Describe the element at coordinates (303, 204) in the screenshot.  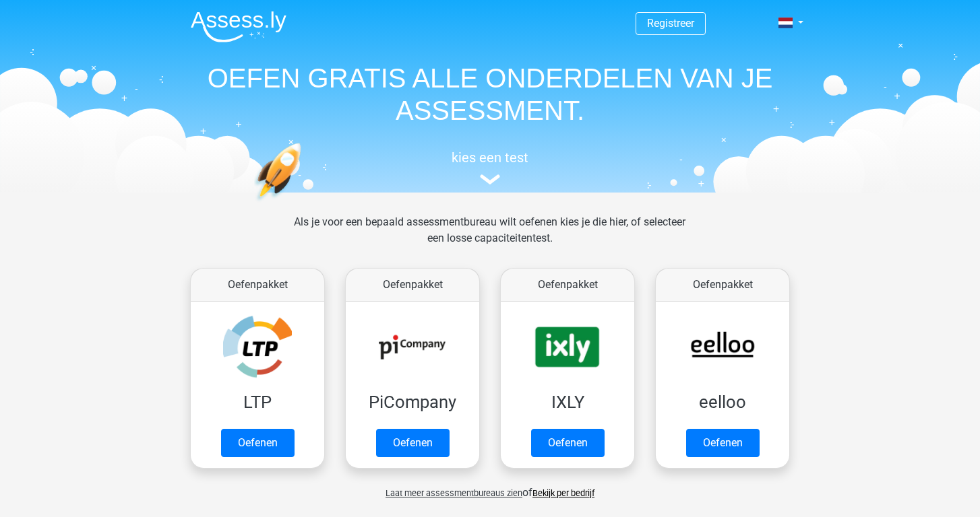
I see `img: oefenen` at that location.